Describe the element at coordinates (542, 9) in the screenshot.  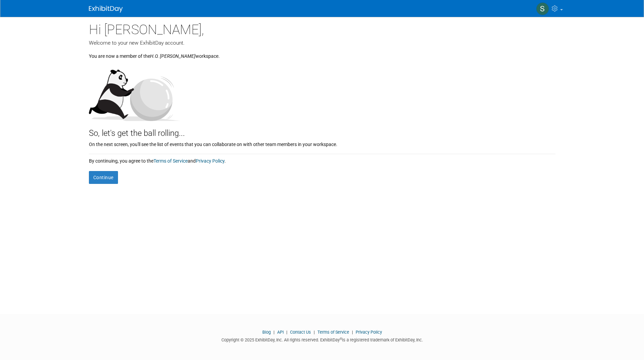
I see `img: Spencer Selig` at that location.